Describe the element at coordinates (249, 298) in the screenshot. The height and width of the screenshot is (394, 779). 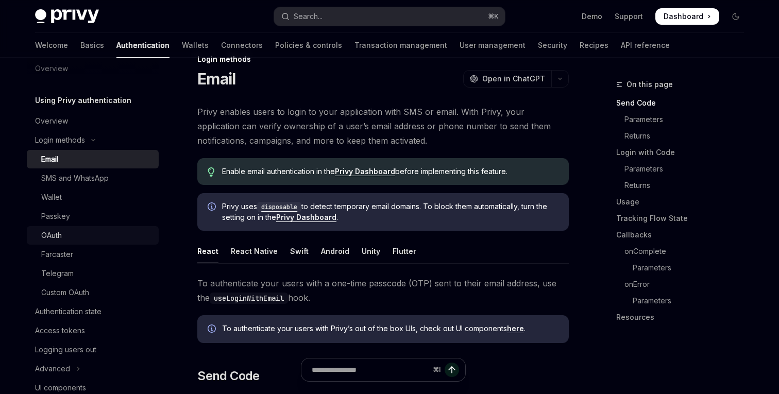
I see `code: useLoginWithEmail` at that location.